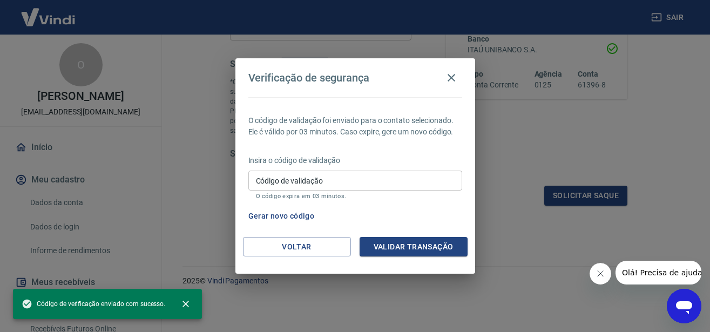 Image resolution: width=710 pixels, height=332 pixels. I want to click on button: Gerar novo código, so click(281, 216).